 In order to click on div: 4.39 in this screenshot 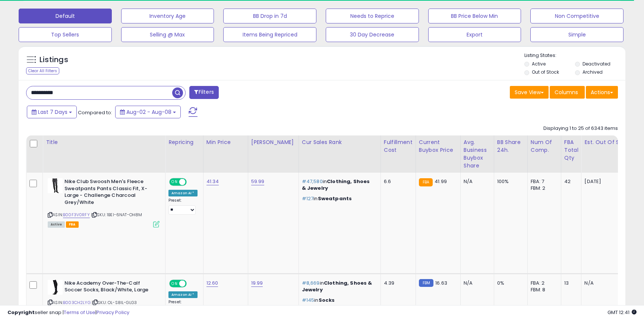, I will do `click(397, 283)`.